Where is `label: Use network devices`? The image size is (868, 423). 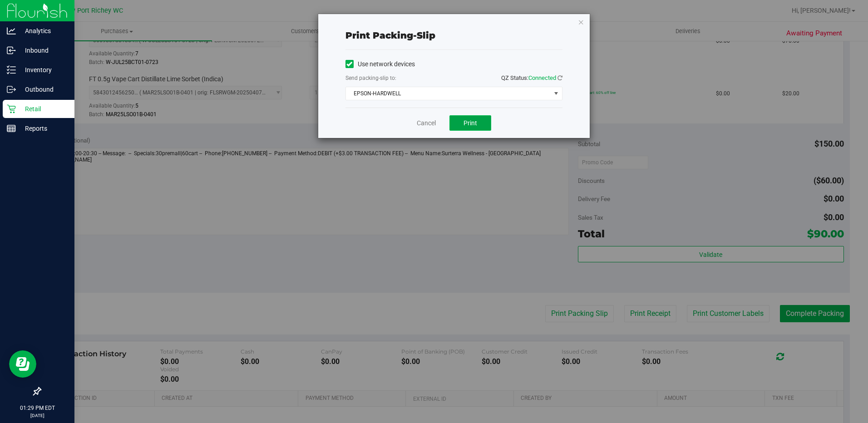 label: Use network devices is located at coordinates (380, 64).